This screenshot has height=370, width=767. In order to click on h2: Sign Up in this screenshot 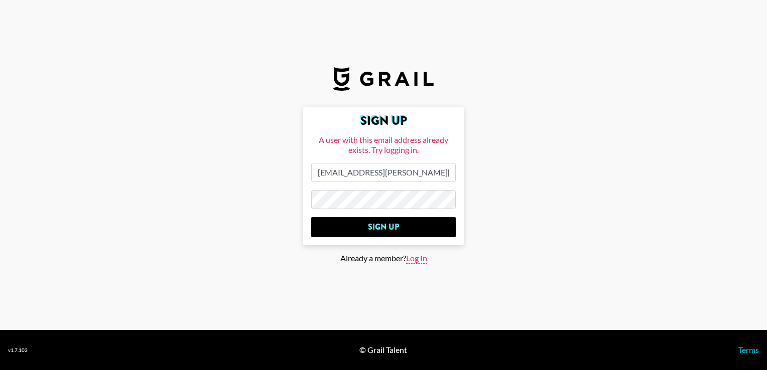, I will do `click(383, 121)`.